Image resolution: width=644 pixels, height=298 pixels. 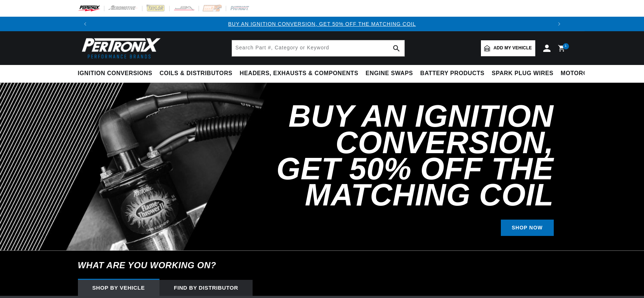 What do you see at coordinates (195, 73) in the screenshot?
I see `span: Coils & Distributors` at bounding box center [195, 73].